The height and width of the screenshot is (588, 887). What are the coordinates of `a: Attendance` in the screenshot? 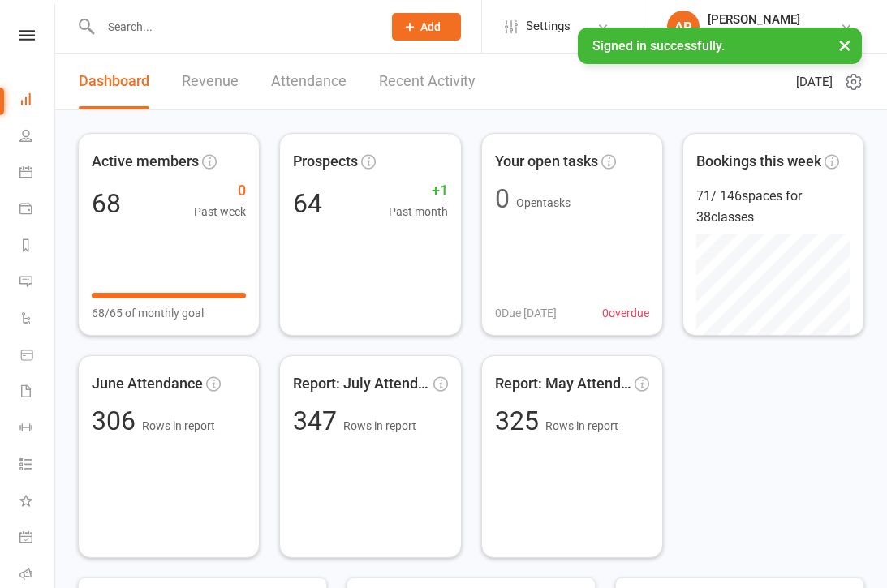 It's located at (308, 81).